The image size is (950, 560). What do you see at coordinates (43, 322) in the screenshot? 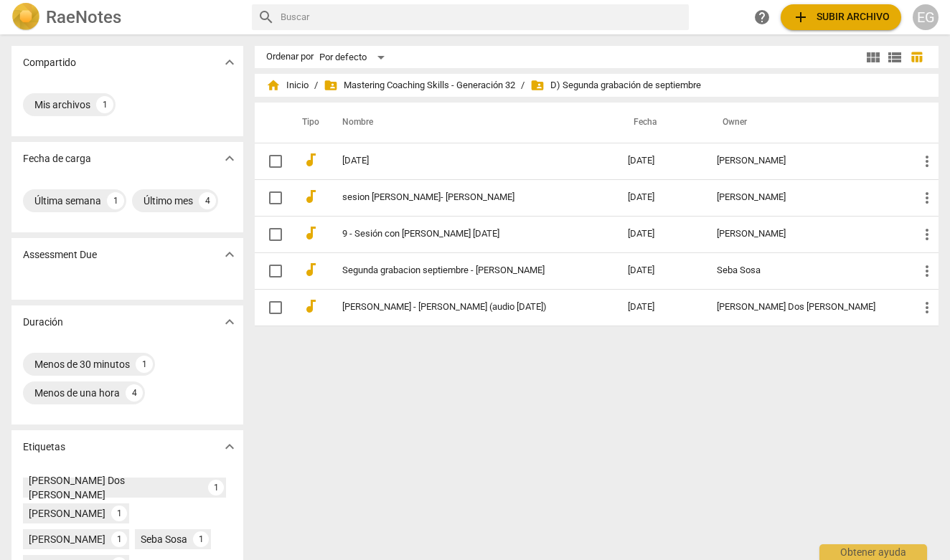
I see `p: Duración` at bounding box center [43, 322].